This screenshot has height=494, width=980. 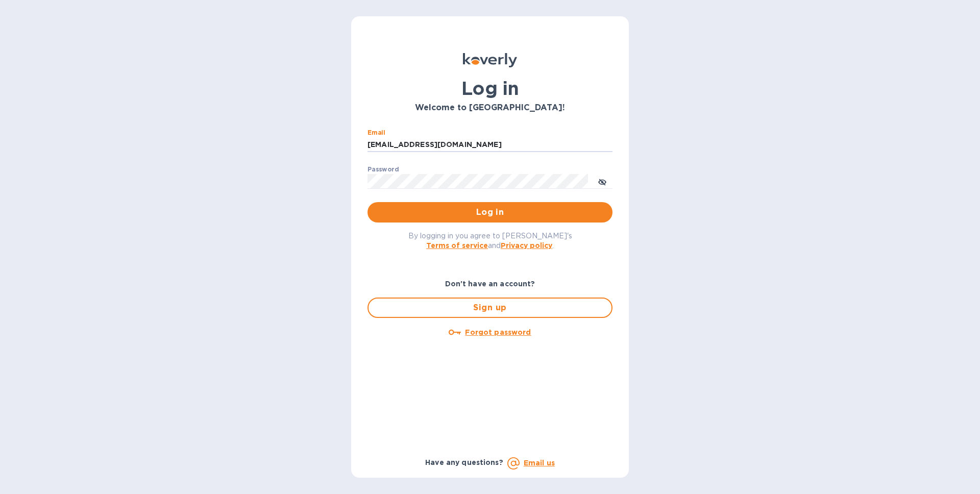 What do you see at coordinates (602, 181) in the screenshot?
I see `button: toggle password visibility` at bounding box center [602, 181].